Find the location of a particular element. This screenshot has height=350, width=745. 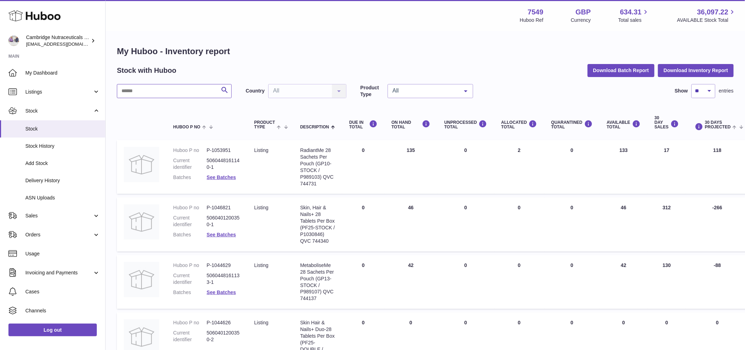

span: All is located at coordinates (425, 91).